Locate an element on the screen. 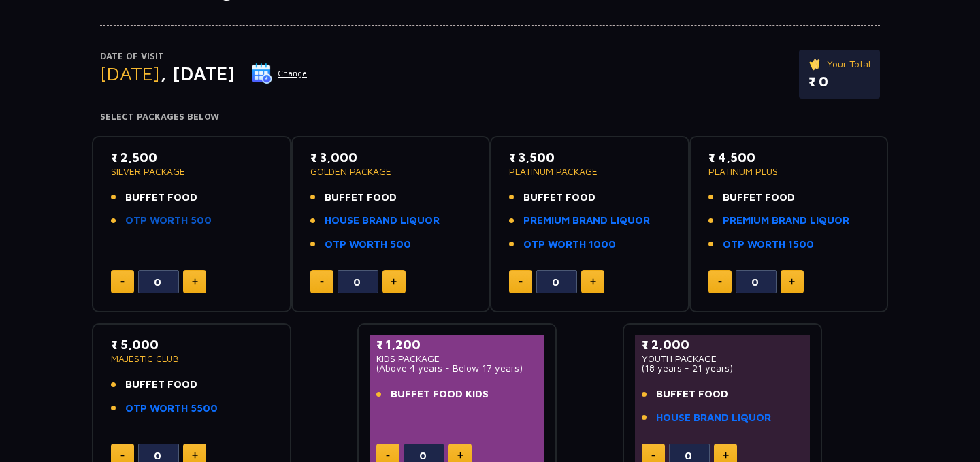  p: PLATINUM PLUS is located at coordinates (789, 172).